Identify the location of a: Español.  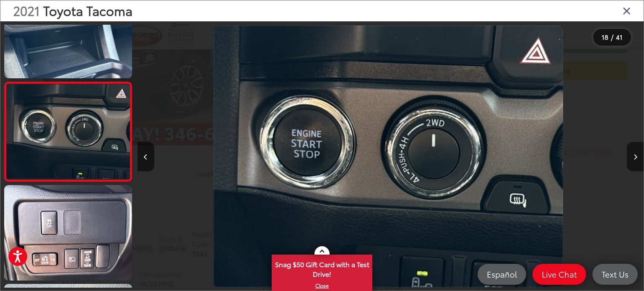
(502, 275).